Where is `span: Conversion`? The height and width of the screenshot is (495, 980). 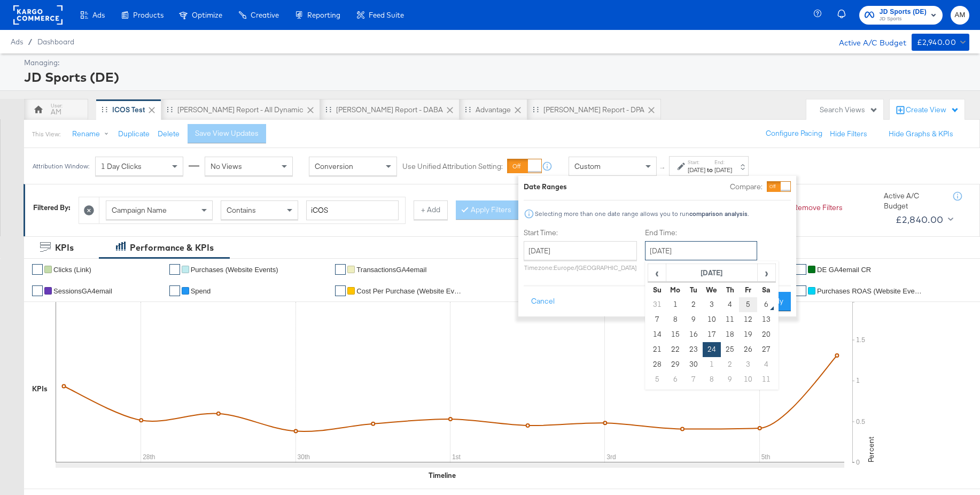 span: Conversion is located at coordinates (334, 166).